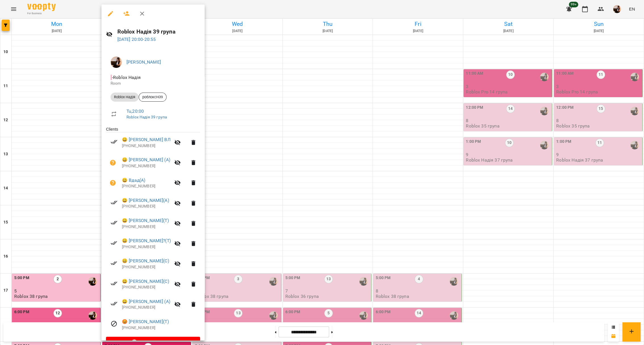  I want to click on h6: Roblox Надія 39 група, so click(159, 31).